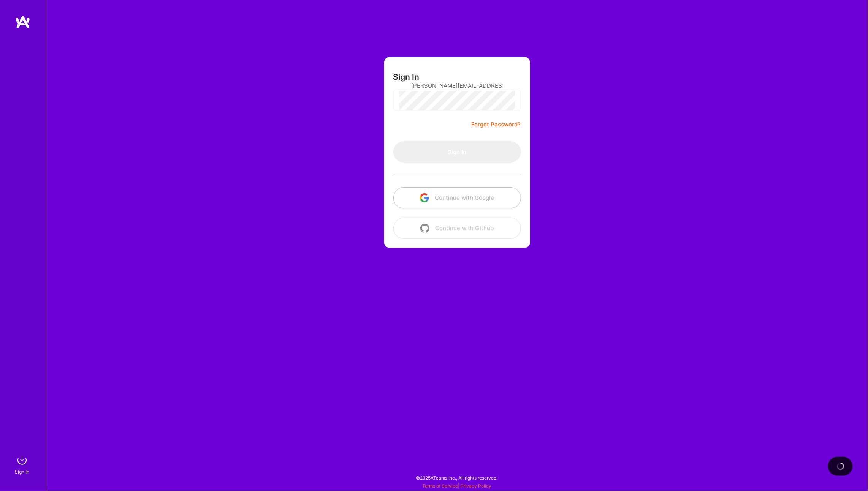 This screenshot has width=868, height=491. Describe the element at coordinates (457, 152) in the screenshot. I see `button: Sign In` at that location.